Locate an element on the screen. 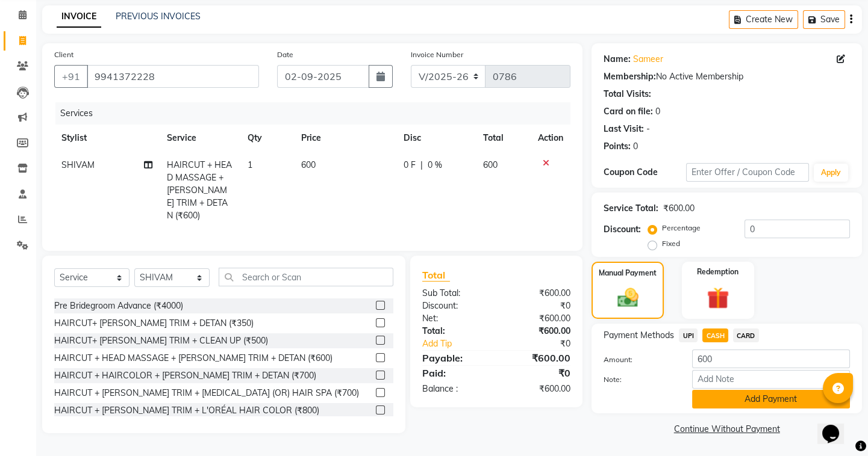  div: Sub Total: is located at coordinates (455, 293).